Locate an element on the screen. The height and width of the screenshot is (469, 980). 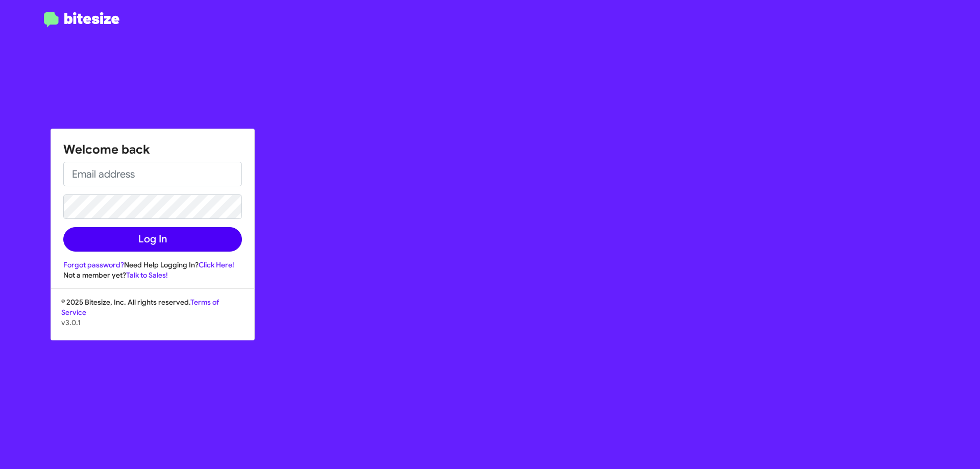
input: Email address is located at coordinates (153, 174).